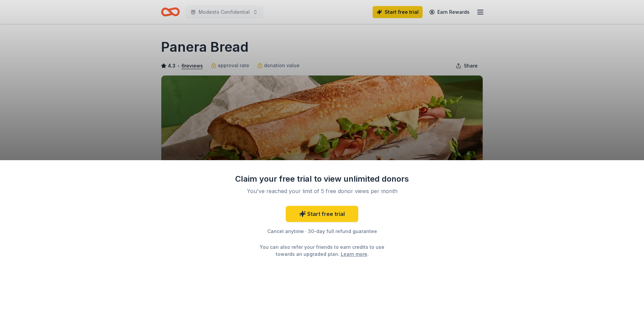 This screenshot has width=644, height=320. Describe the element at coordinates (322, 191) in the screenshot. I see `div: You've reached your limit of 5 free donor views per month` at that location.